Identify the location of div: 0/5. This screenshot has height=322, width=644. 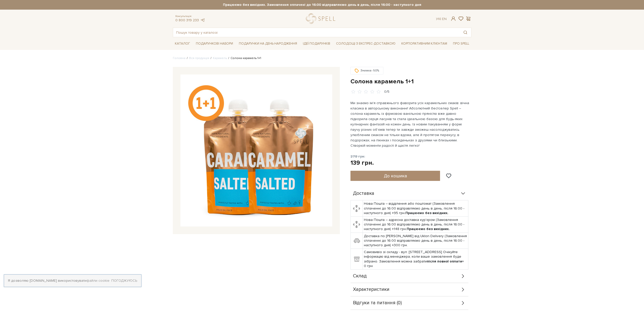
(386, 92).